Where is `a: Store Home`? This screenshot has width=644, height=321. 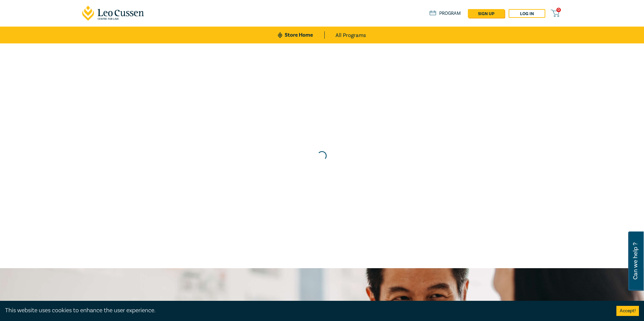 a: Store Home is located at coordinates (301, 35).